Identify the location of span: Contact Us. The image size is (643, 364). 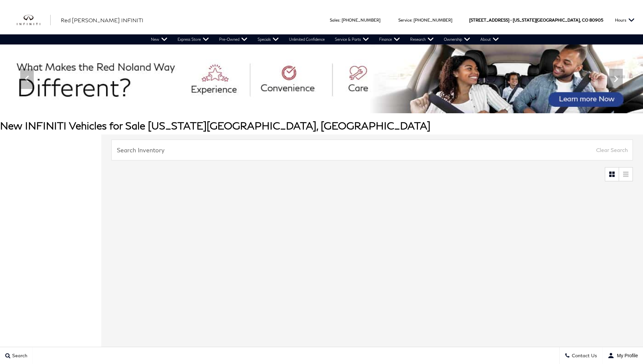
(583, 356).